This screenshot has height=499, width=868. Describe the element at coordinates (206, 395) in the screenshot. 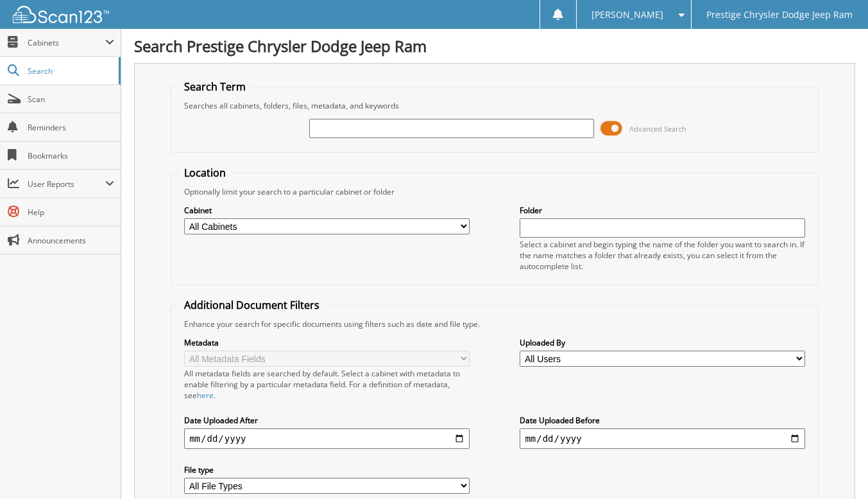

I see `a: here` at that location.